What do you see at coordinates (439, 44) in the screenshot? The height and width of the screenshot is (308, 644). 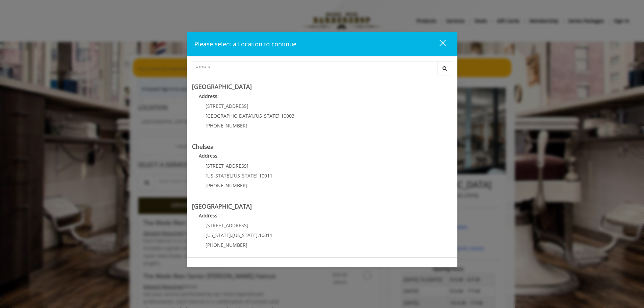 I see `button: close dialog` at bounding box center [439, 44].